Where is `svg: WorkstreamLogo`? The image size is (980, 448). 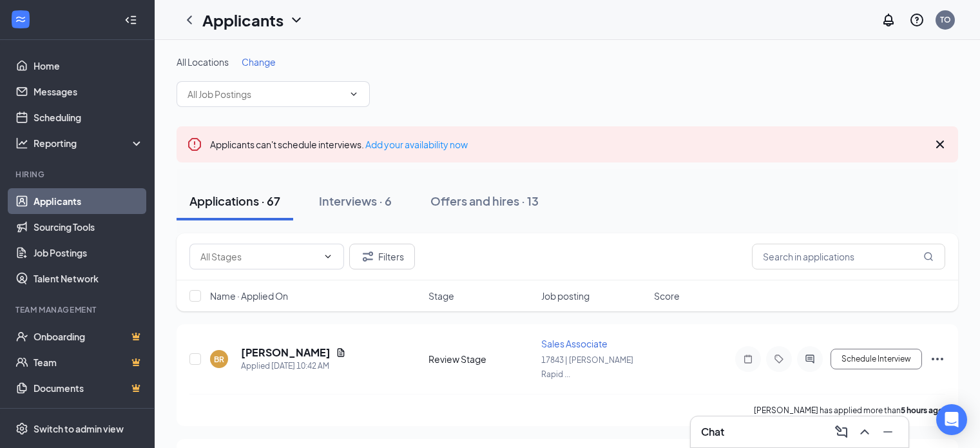
svg: WorkstreamLogo is located at coordinates (21, 19).